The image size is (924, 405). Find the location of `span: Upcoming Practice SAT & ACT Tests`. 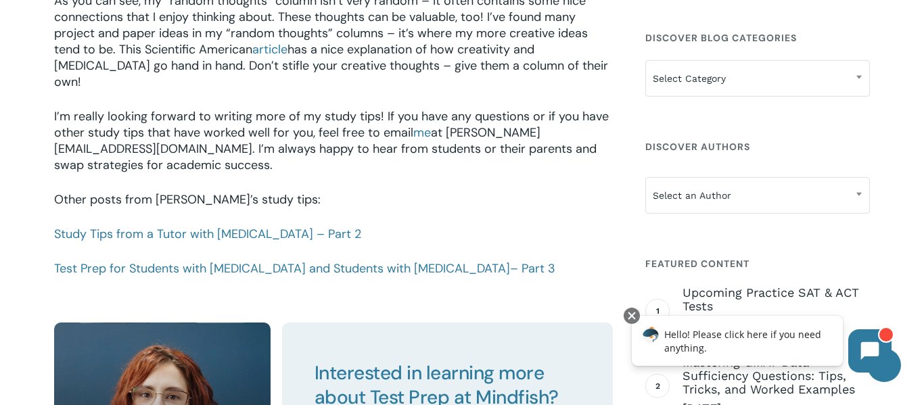

span: Upcoming Practice SAT & ACT Tests is located at coordinates (775, 300).